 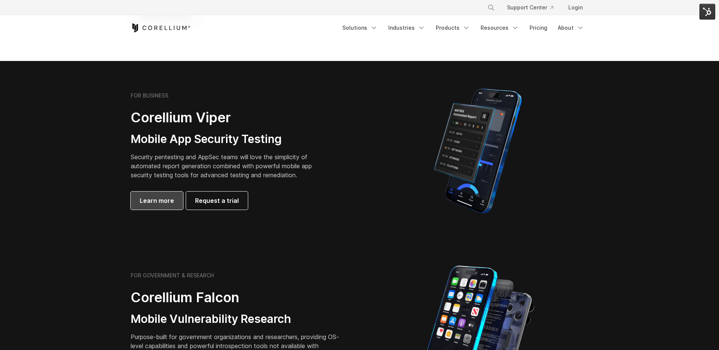 I want to click on a: Support Center, so click(x=530, y=8).